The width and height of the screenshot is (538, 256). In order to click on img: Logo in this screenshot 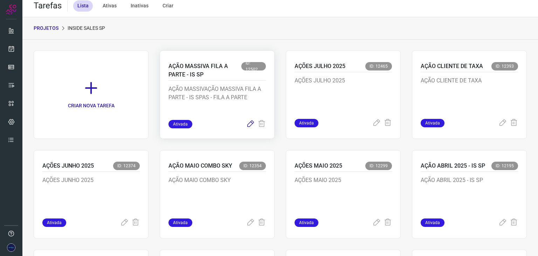, I will do `click(11, 9)`.